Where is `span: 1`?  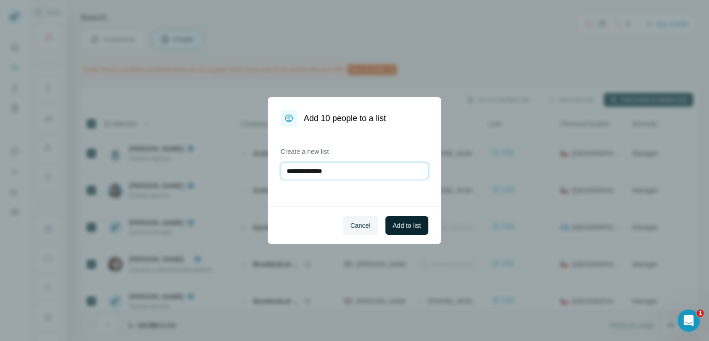
span: 1 is located at coordinates (700, 313).